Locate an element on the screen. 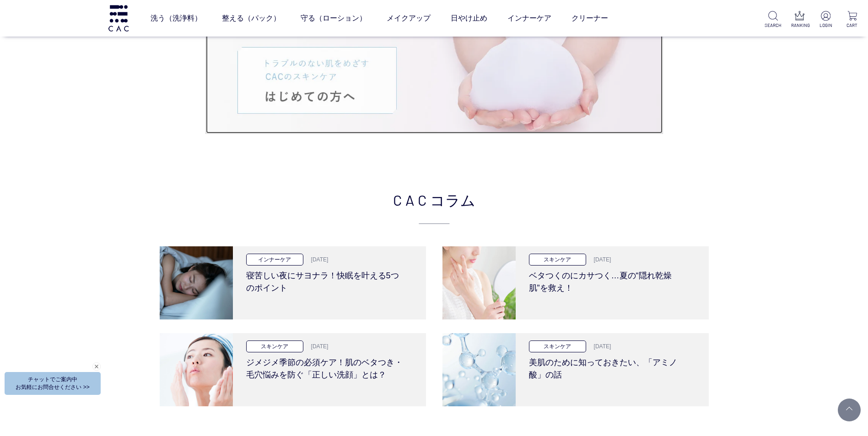 The height and width of the screenshot is (436, 868). a: SEARCH is located at coordinates (773, 19).